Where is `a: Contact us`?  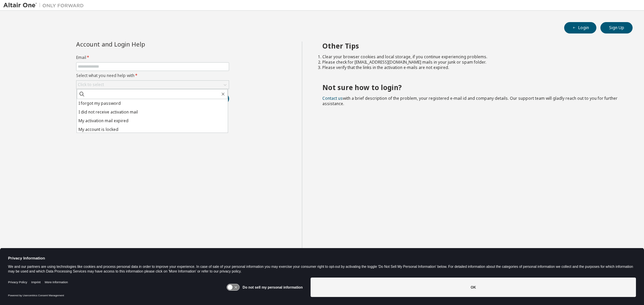
a: Contact us is located at coordinates (332, 98).